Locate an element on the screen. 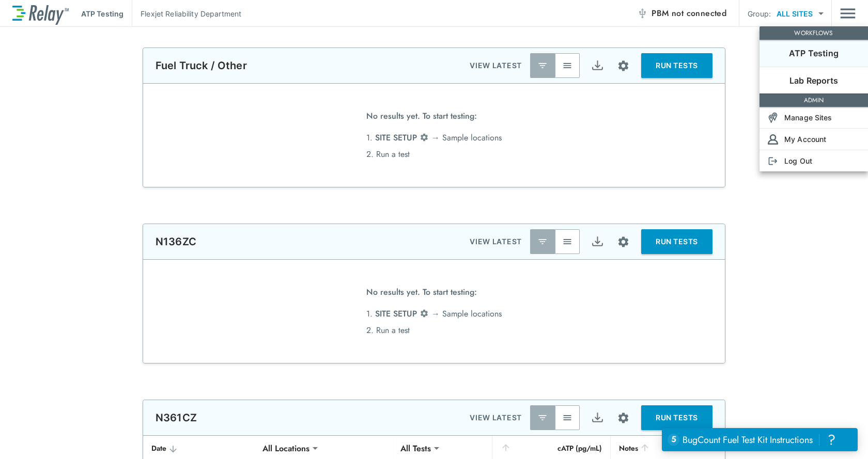  p: WORKFLOWS is located at coordinates (814, 33).